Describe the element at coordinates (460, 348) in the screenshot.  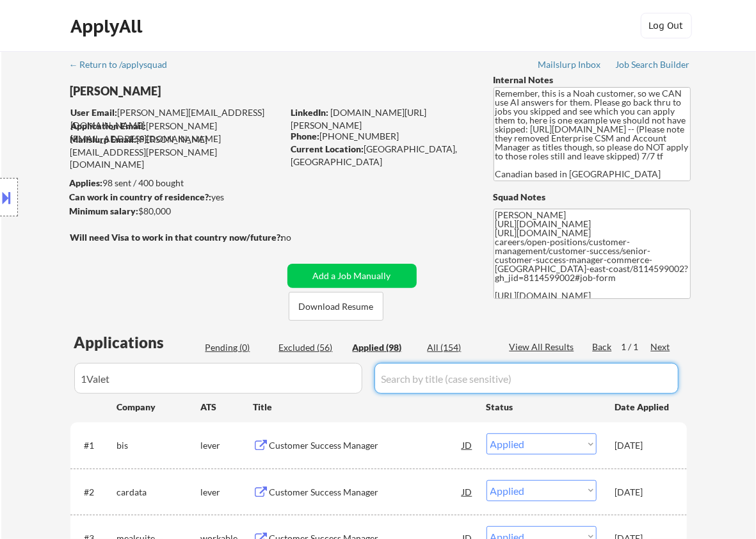
I see `div: All (154)` at that location.